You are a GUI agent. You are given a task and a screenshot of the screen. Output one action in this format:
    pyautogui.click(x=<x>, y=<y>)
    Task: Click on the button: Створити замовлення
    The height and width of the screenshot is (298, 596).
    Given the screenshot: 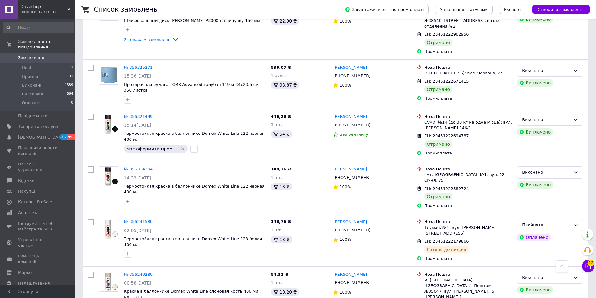 What is the action you would take?
    pyautogui.click(x=561, y=9)
    